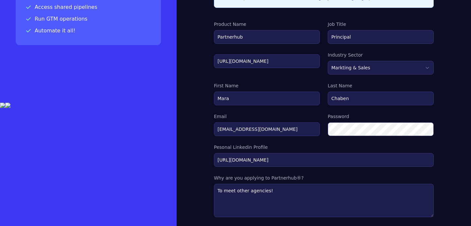 The image size is (471, 226). What do you see at coordinates (380, 98) in the screenshot?
I see `input: Doe` at bounding box center [380, 98].